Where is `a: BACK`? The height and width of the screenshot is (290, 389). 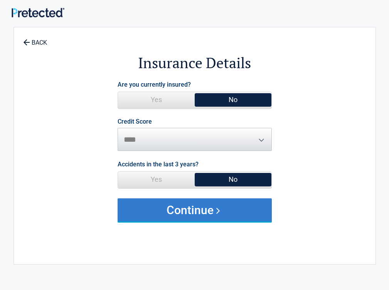
a: BACK is located at coordinates (35, 39).